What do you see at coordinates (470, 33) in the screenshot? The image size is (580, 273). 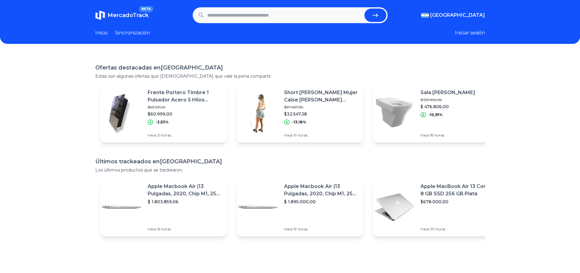 I see `font: Iniciar sesión` at bounding box center [470, 33].